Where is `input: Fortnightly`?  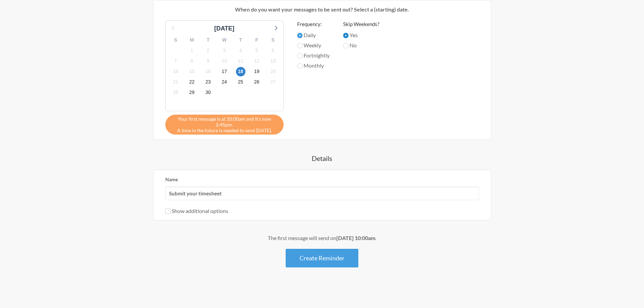 input: Fortnightly is located at coordinates (300, 56).